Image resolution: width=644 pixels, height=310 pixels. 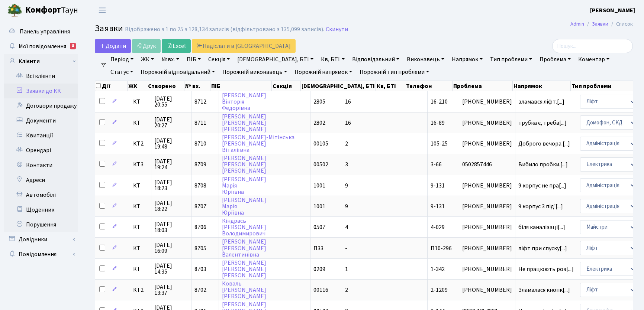 I want to click on span: 8706, so click(x=200, y=228).